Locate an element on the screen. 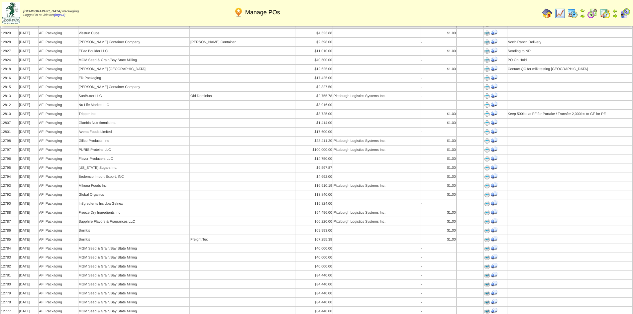 This screenshot has width=633, height=314. div: $67,255.39 is located at coordinates (314, 240).